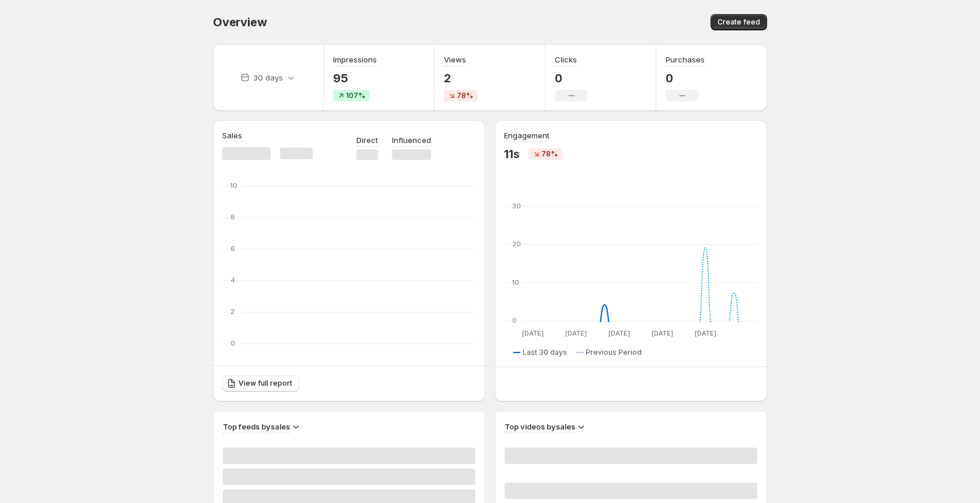 Image resolution: width=980 pixels, height=503 pixels. Describe the element at coordinates (233, 217) in the screenshot. I see `text: 8` at that location.